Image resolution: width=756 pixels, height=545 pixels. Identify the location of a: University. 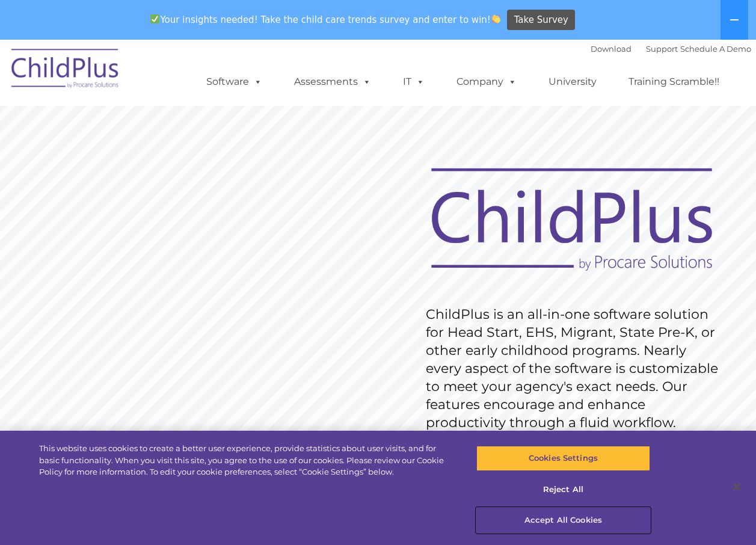
(573, 82).